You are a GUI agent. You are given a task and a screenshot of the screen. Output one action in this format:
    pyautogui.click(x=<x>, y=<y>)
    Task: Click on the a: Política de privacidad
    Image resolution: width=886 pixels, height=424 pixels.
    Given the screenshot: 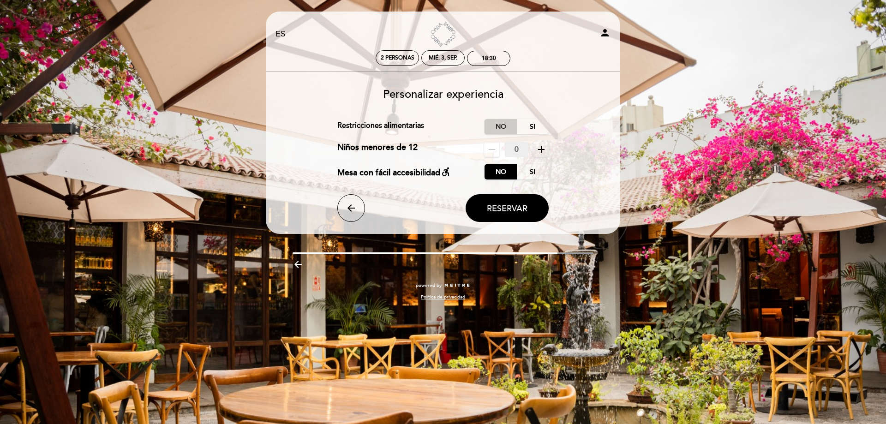 What is the action you would take?
    pyautogui.click(x=443, y=297)
    